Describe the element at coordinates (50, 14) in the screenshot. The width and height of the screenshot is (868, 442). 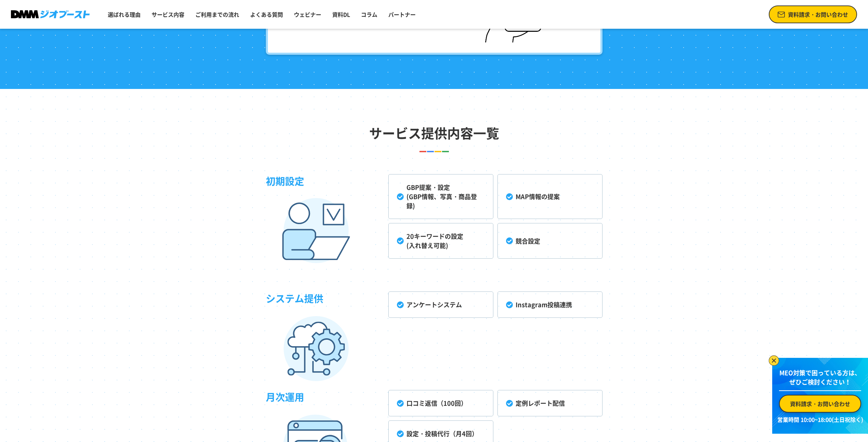
I see `img: DMMジオブースト` at that location.